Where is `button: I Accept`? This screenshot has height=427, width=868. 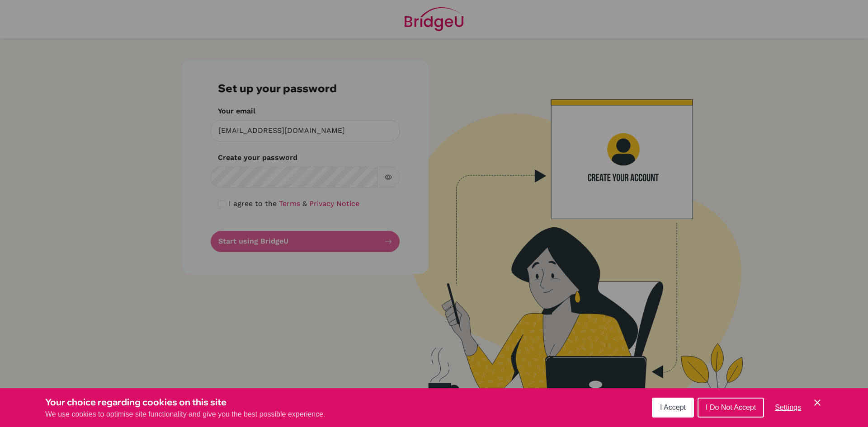
button: I Accept is located at coordinates (673, 408).